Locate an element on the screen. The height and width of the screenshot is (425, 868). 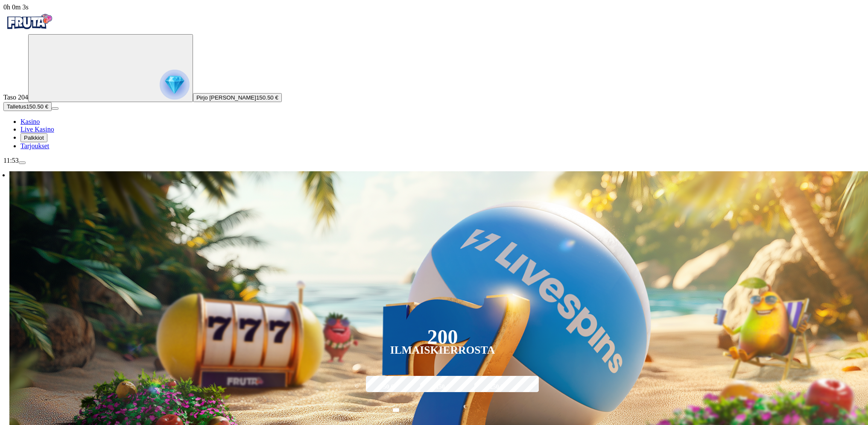
span: Tarjoukset is located at coordinates (34, 146).